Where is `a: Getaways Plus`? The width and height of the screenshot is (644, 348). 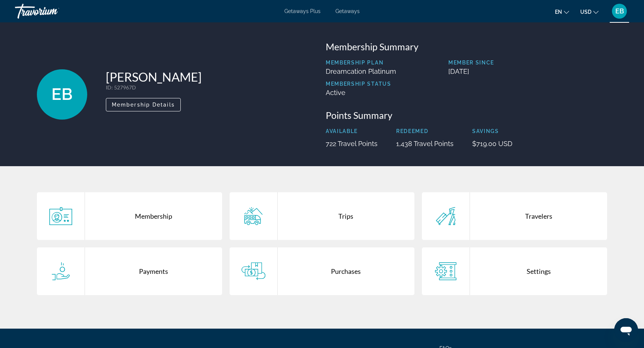 a: Getaways Plus is located at coordinates (302, 11).